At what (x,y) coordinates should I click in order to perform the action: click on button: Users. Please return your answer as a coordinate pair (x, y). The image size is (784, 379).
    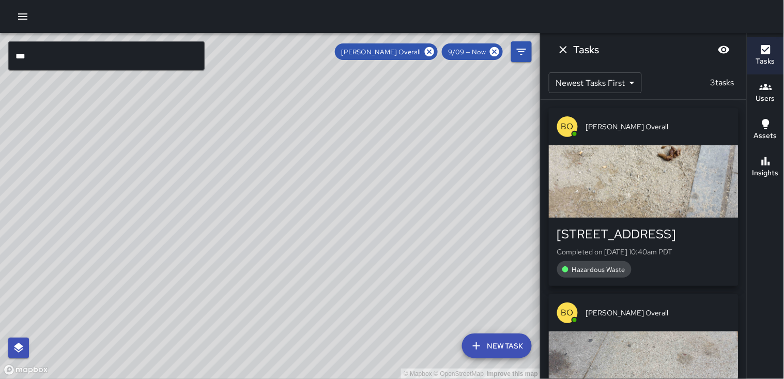
    Looking at the image, I should click on (766, 93).